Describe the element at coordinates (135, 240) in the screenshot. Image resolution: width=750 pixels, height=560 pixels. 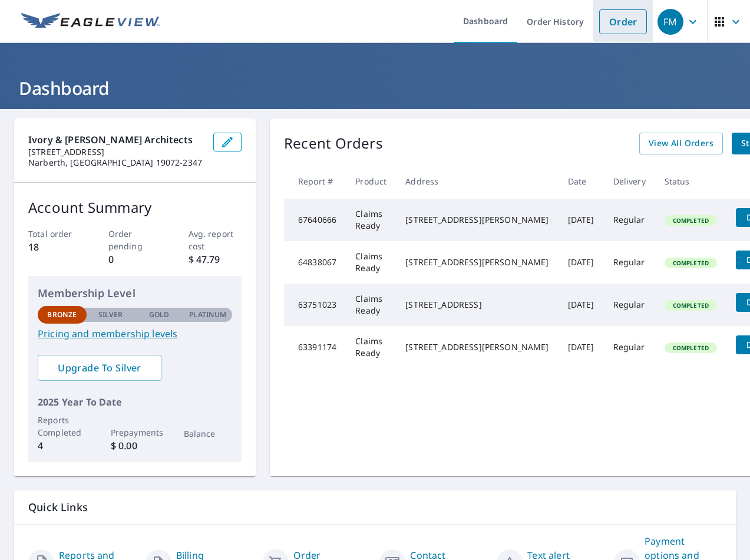
I see `p: Order pending` at that location.